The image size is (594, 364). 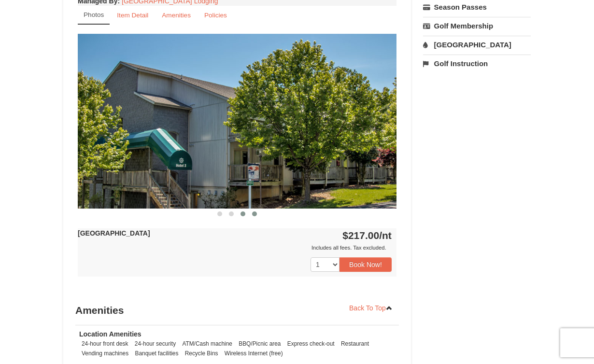 What do you see at coordinates (202, 353) in the screenshot?
I see `li: Recycle Bins` at bounding box center [202, 353].